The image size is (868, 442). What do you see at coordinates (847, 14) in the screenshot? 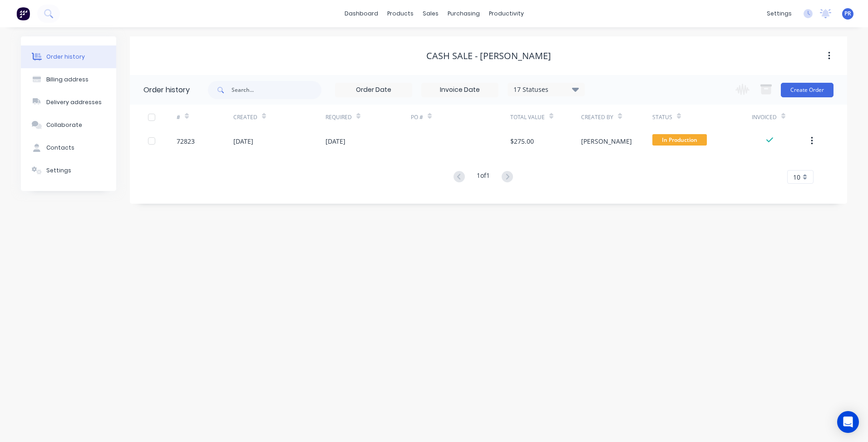
I see `span: PR` at bounding box center [847, 14].